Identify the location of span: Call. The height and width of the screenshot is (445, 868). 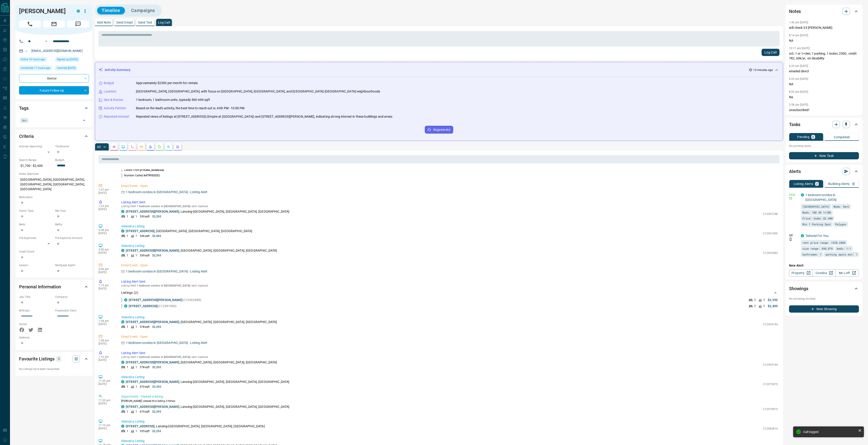
(30, 24).